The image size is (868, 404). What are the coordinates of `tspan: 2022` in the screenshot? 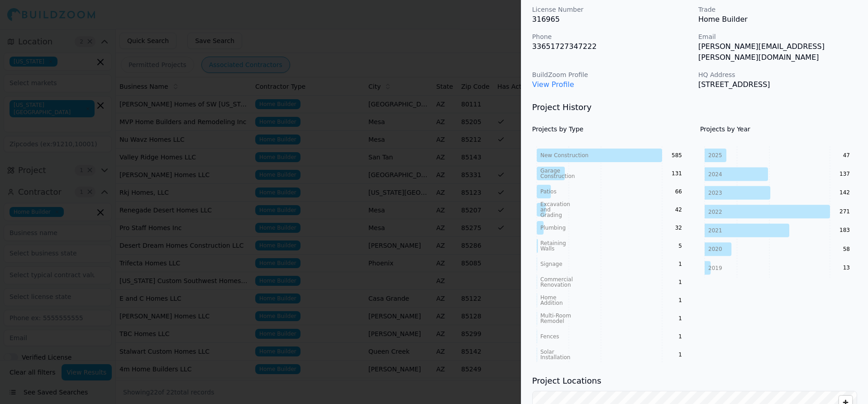 It's located at (715, 212).